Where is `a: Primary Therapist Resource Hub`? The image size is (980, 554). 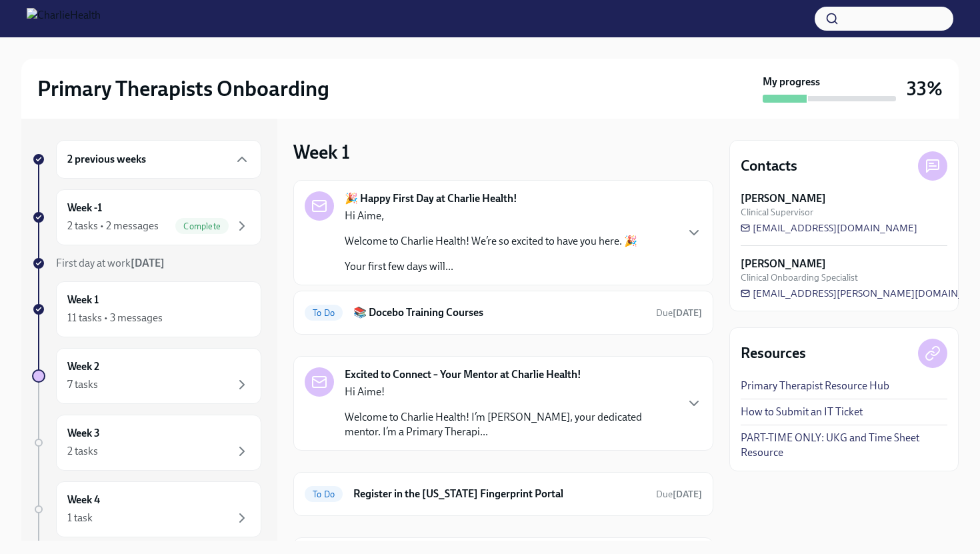 a: Primary Therapist Resource Hub is located at coordinates (814, 386).